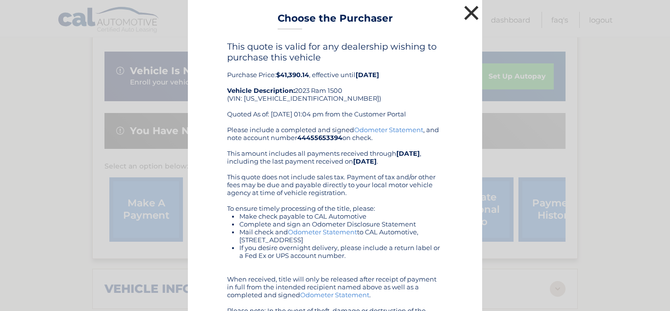 The image size is (670, 311). I want to click on li: Complete and sign an Odometer Disclosure Statement, so click(341, 224).